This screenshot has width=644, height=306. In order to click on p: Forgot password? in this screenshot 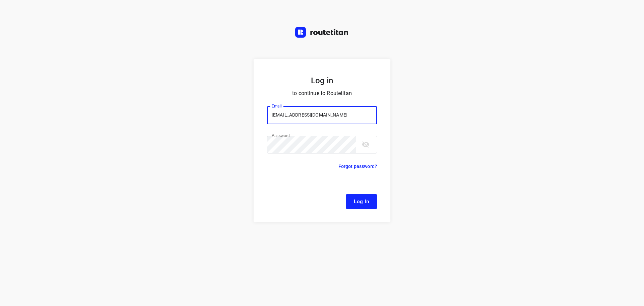, I will do `click(357, 166)`.